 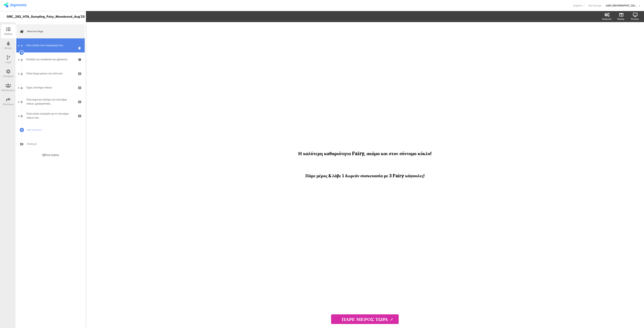 What do you see at coordinates (635, 19) in the screenshot?
I see `div: Preview` at bounding box center [635, 19].